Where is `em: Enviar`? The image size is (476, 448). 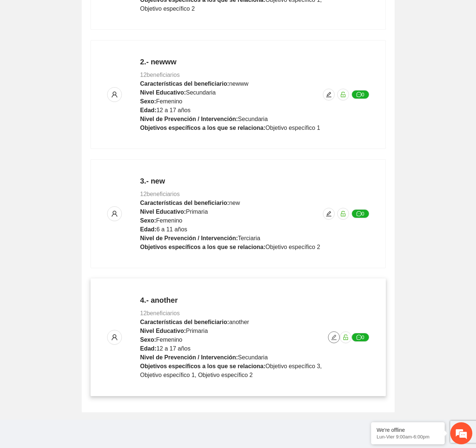
em: Enviar is located at coordinates (122, 231).